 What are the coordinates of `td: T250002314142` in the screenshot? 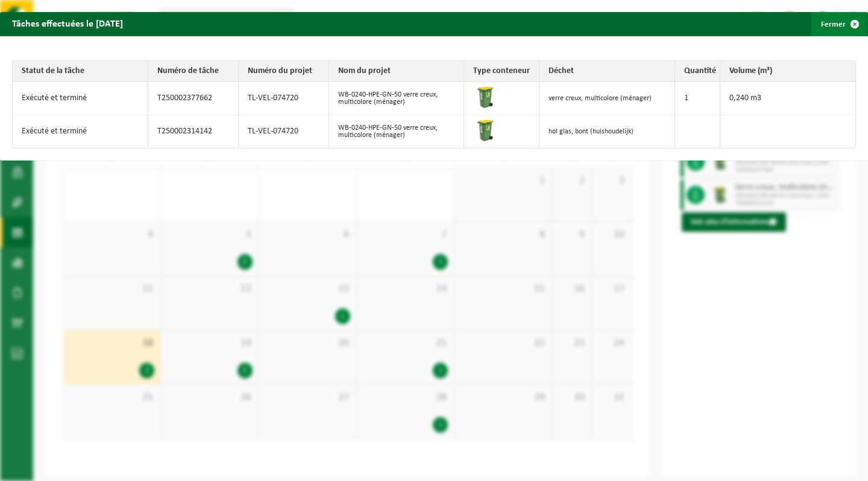 It's located at (193, 132).